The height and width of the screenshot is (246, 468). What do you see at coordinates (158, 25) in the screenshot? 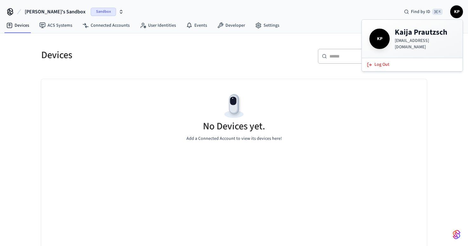
I see `a: User Identities` at bounding box center [158, 25].